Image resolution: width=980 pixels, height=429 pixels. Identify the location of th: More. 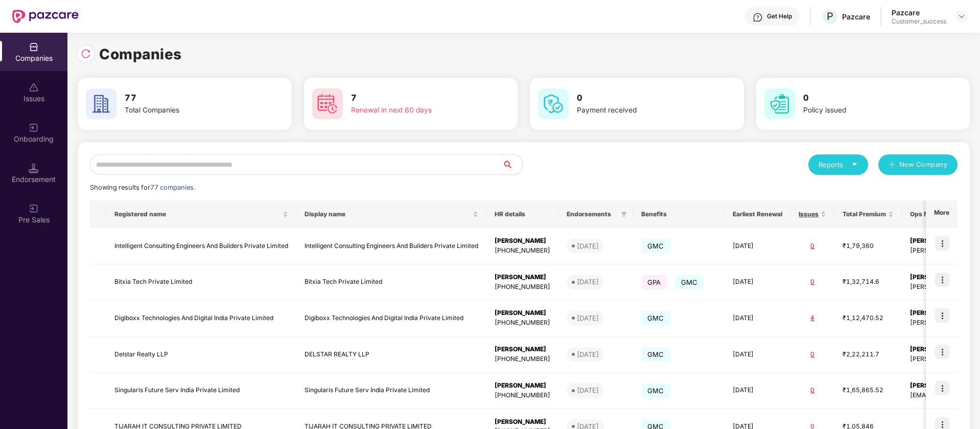
(942, 214).